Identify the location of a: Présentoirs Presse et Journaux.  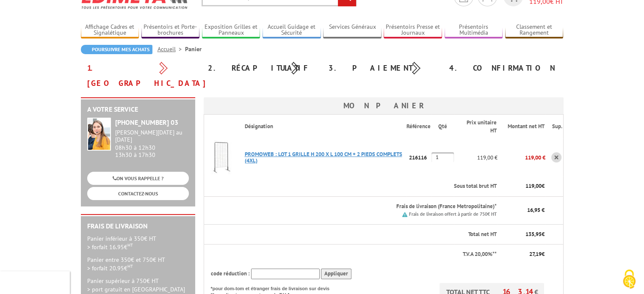
(413, 30).